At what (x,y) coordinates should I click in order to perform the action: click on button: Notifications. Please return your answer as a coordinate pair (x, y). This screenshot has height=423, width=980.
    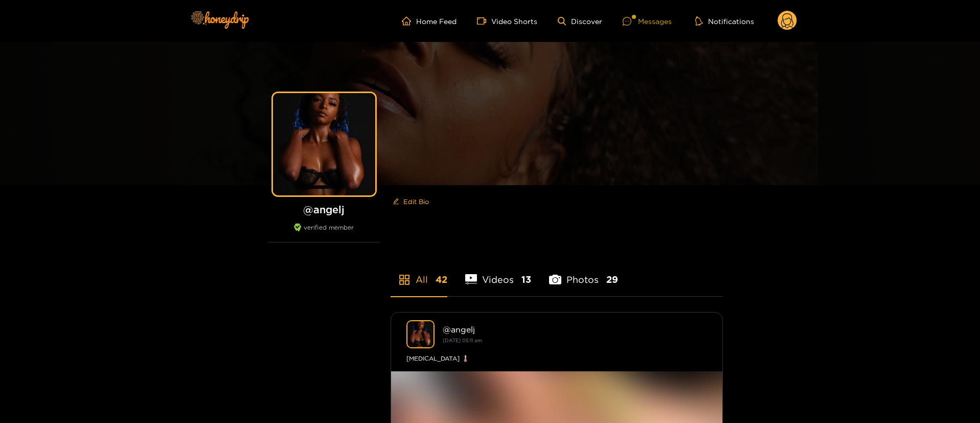
    Looking at the image, I should click on (724, 21).